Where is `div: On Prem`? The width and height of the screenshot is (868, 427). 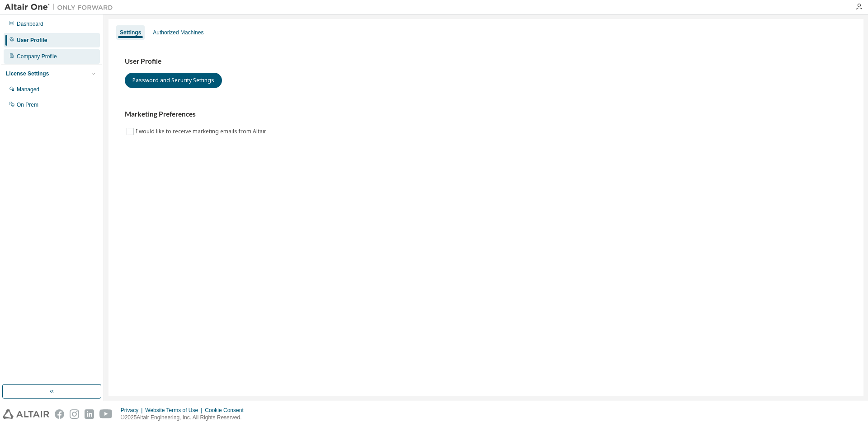 div: On Prem is located at coordinates (27, 105).